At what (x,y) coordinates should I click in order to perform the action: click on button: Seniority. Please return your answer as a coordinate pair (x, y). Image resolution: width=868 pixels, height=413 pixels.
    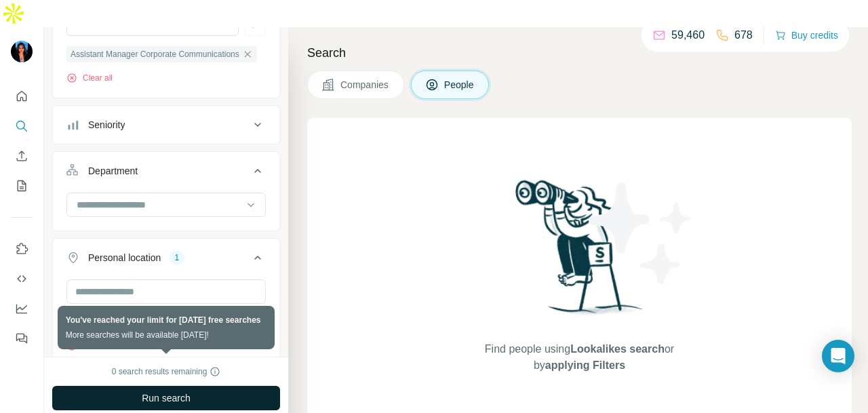
    Looking at the image, I should click on (166, 124).